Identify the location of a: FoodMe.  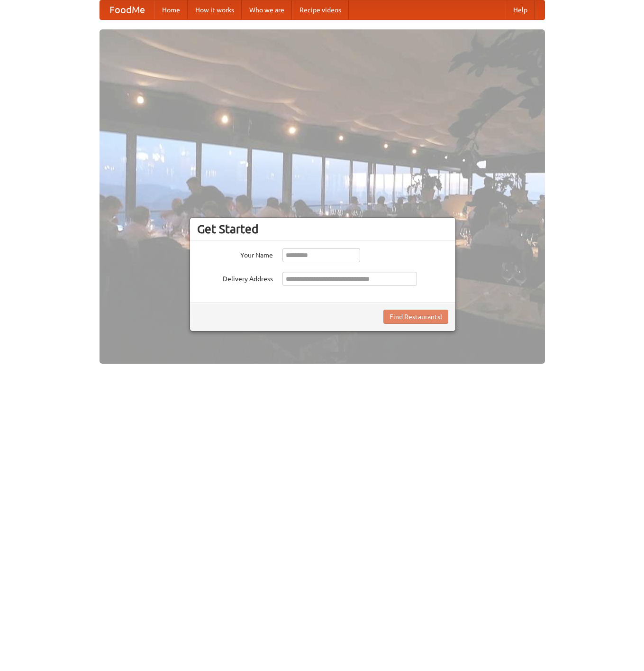
(127, 10).